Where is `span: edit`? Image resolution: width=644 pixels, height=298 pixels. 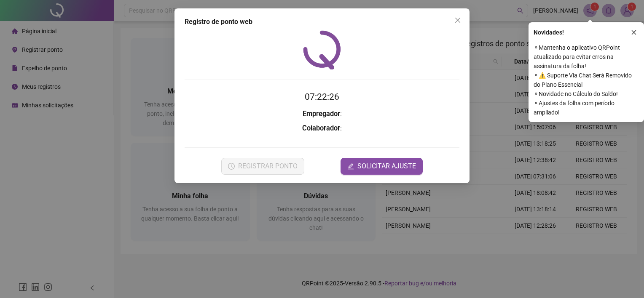 span: edit is located at coordinates (351, 166).